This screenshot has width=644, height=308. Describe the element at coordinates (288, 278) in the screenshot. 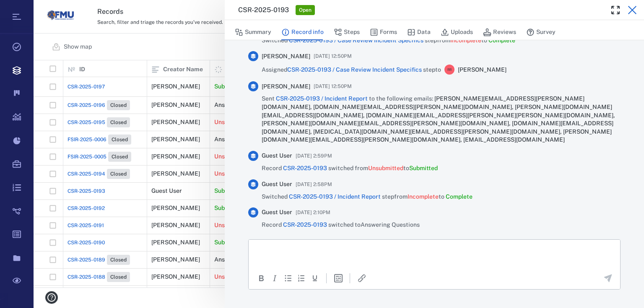

I see `div: Bullet list` at that location.